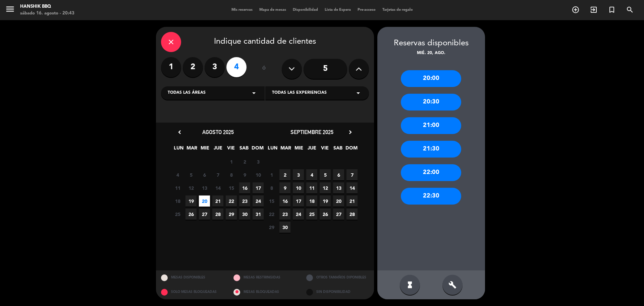  Describe the element at coordinates (242, 10) in the screenshot. I see `span: Mis reservas` at that location.